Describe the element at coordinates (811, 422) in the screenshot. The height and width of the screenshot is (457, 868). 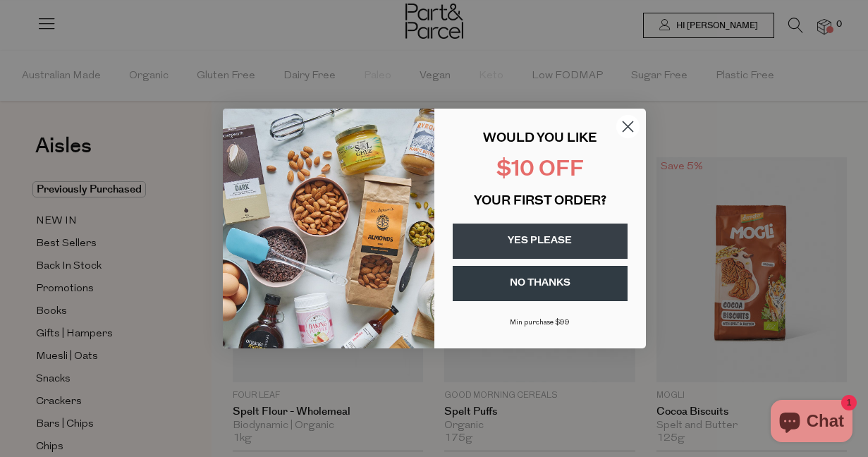
I see `inbox-online-store-chat: Shopify online store chat` at that location.